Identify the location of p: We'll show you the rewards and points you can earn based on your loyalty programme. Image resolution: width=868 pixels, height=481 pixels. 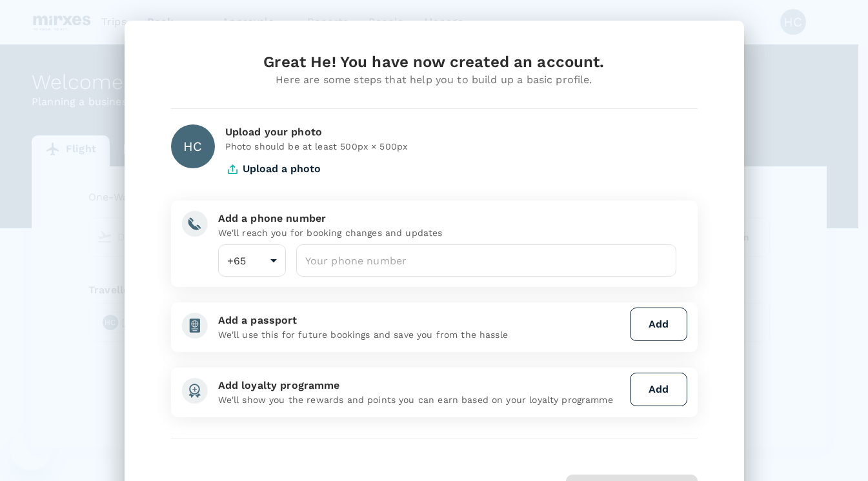
(422, 400).